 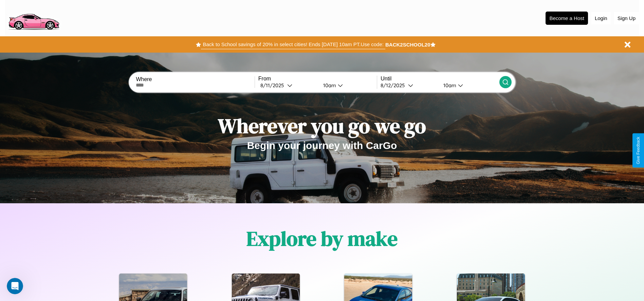 What do you see at coordinates (322, 239) in the screenshot?
I see `h1: Explore by make` at bounding box center [322, 239].